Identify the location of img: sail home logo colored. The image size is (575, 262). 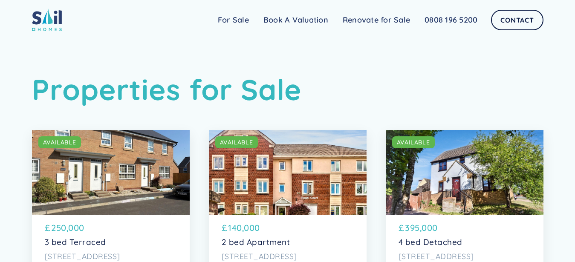
(47, 20).